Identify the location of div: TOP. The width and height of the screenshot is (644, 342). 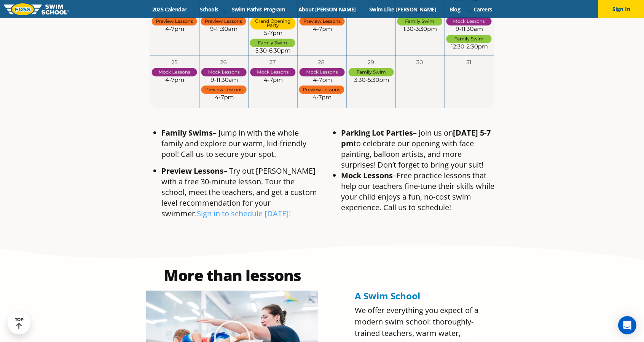
(19, 323).